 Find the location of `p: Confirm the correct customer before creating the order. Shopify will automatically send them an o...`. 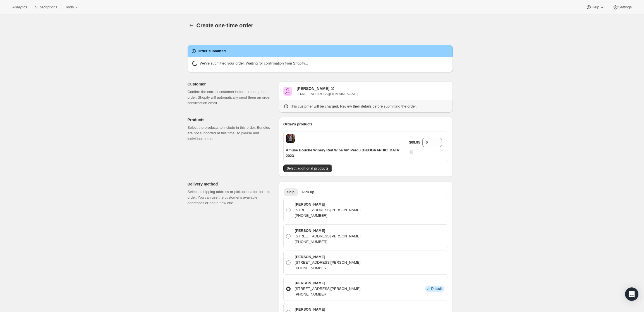

p: Confirm the correct customer before creating the order. Shopify will automatically send them an o... is located at coordinates (231, 98).